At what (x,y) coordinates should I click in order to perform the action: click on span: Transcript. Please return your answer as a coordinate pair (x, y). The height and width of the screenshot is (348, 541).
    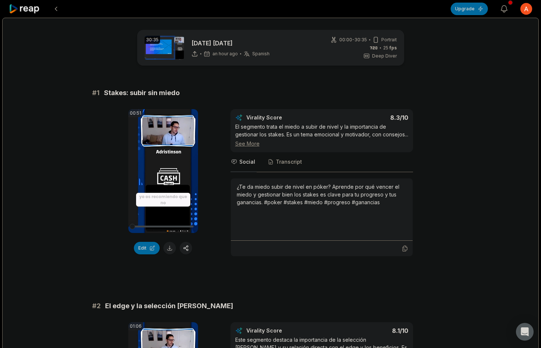
    Looking at the image, I should click on (288, 162).